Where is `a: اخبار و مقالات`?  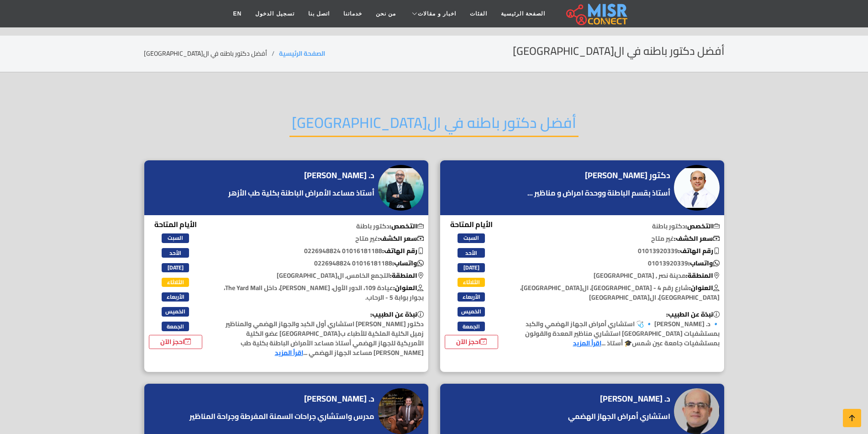
a: اخبار و مقالات is located at coordinates (433, 14).